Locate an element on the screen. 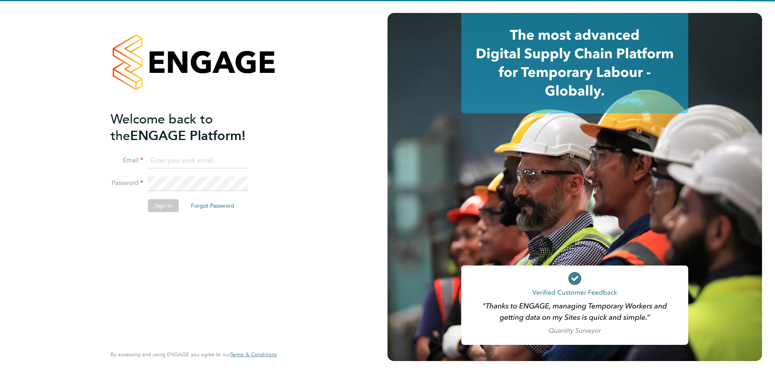 Image resolution: width=775 pixels, height=374 pixels. label: Email is located at coordinates (127, 160).